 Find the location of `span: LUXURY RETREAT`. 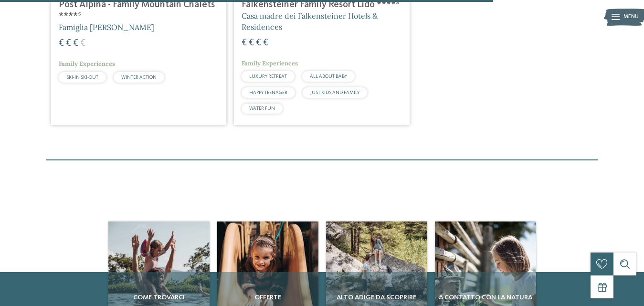

span: LUXURY RETREAT is located at coordinates (268, 76).